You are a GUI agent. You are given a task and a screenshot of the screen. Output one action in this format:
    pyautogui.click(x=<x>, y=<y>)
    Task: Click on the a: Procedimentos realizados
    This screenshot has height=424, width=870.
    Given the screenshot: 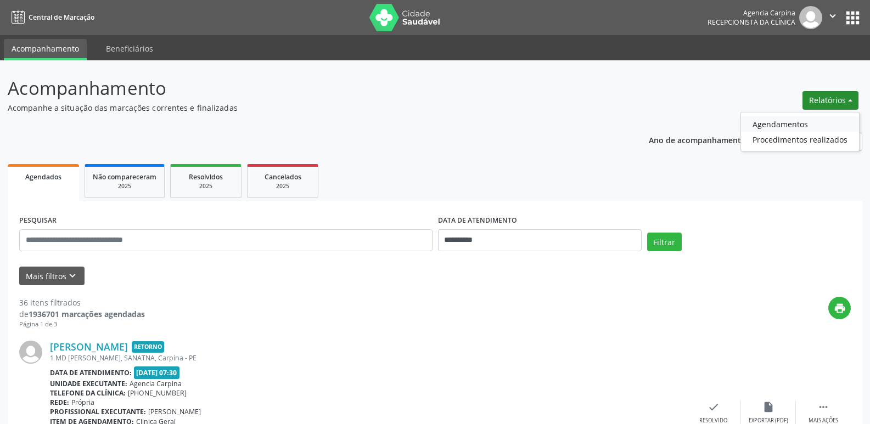 What is the action you would take?
    pyautogui.click(x=800, y=139)
    